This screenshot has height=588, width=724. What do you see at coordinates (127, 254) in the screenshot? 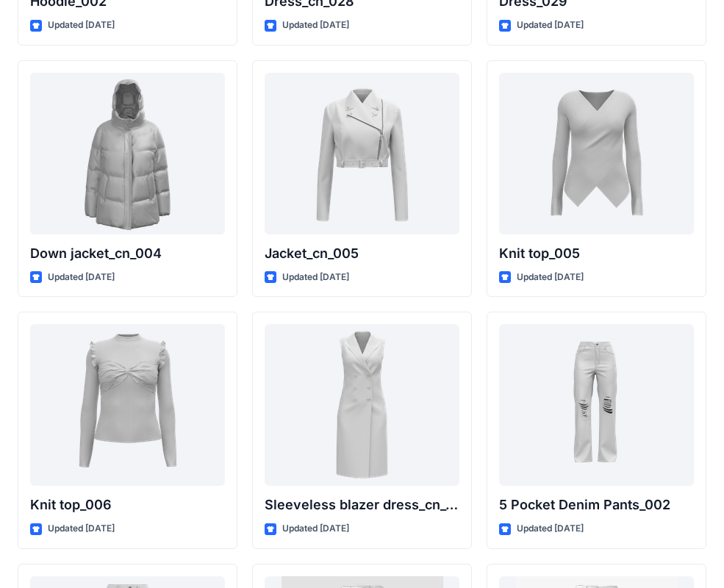
I see `p: Down jacket_cn_004` at bounding box center [127, 254].